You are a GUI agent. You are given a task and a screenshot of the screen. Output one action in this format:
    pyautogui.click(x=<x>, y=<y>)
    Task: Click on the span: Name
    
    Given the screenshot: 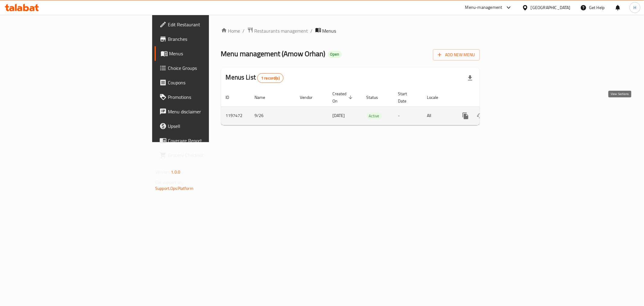 What is the action you would take?
    pyautogui.click(x=263, y=97)
    